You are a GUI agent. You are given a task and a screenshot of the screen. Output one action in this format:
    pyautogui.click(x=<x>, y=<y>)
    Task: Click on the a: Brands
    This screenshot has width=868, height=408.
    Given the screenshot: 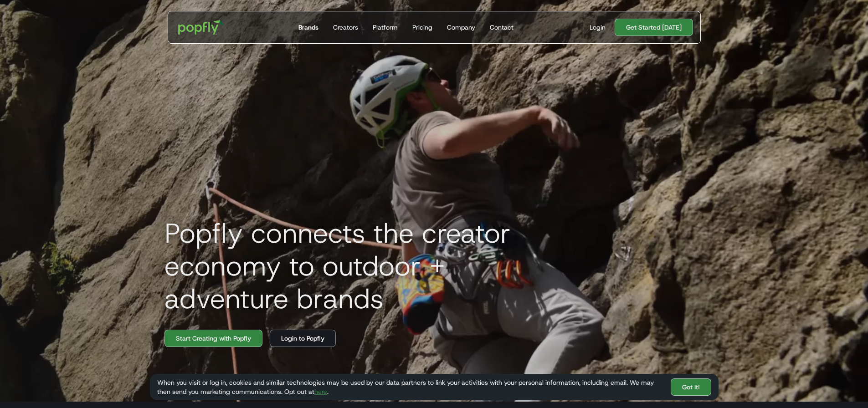 What is the action you would take?
    pyautogui.click(x=308, y=28)
    